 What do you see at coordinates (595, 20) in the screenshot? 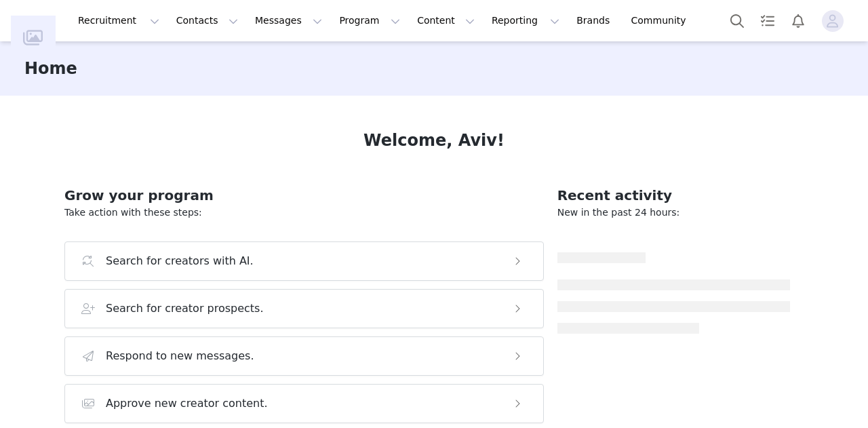
I see `a: Brands` at bounding box center [595, 20].